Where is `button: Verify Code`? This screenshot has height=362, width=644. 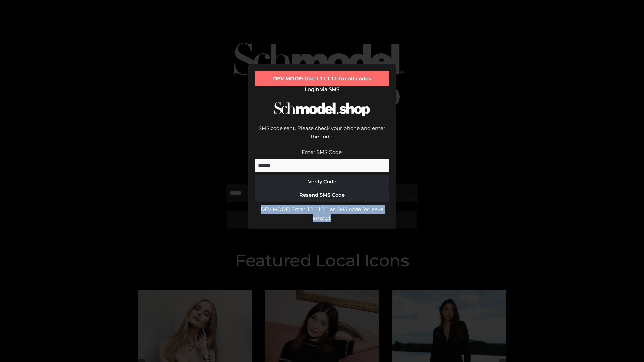 button: Verify Code is located at coordinates (322, 181).